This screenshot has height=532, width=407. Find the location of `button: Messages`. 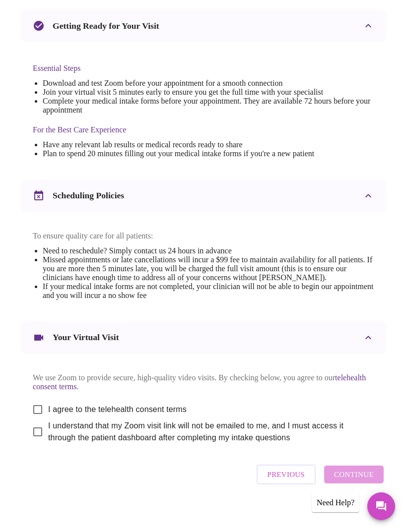

button: Messages is located at coordinates (381, 506).